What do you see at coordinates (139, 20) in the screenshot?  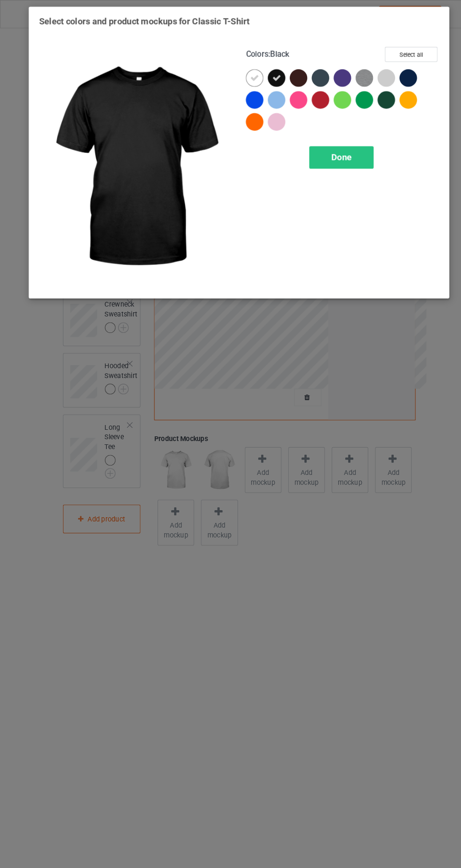 I see `span: Select colors and product mockups for Classic T-Shirt` at bounding box center [139, 20].